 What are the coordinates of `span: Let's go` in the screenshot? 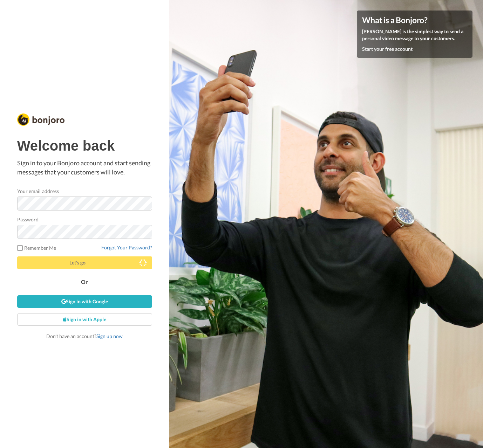 It's located at (78, 262).